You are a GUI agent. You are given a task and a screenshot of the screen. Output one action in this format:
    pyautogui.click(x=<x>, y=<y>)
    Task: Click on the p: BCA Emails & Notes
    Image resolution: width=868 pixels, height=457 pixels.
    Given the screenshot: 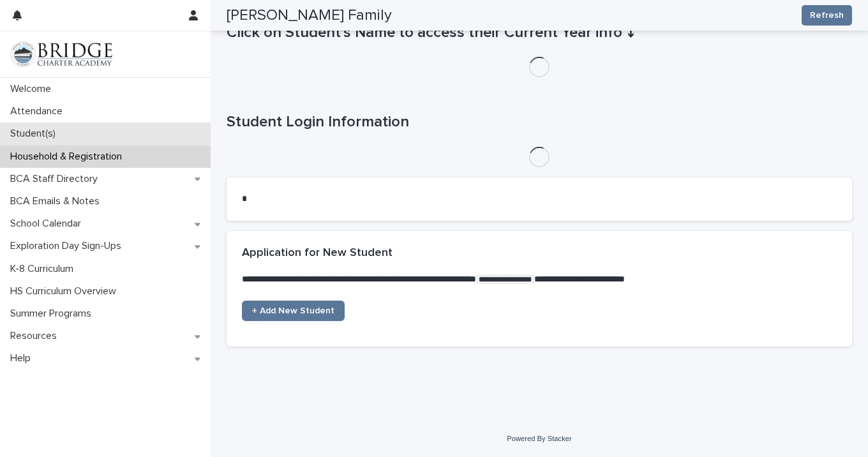 What is the action you would take?
    pyautogui.click(x=57, y=201)
    